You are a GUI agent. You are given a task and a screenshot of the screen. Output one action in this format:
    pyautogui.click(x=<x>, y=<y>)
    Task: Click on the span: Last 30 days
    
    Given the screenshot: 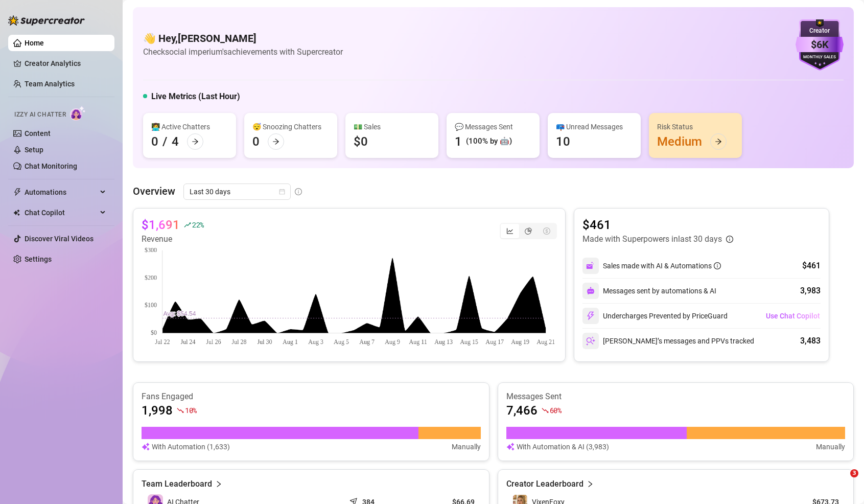 What is the action you would take?
    pyautogui.click(x=237, y=191)
    